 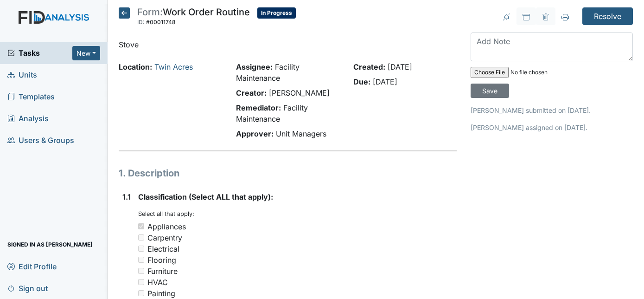 I want to click on input: Carpentry, so click(x=141, y=237).